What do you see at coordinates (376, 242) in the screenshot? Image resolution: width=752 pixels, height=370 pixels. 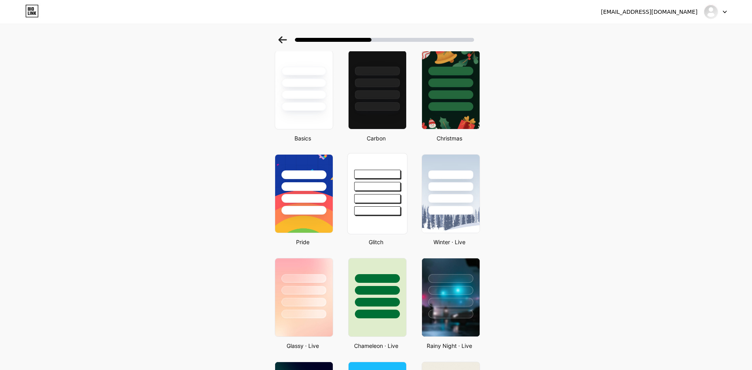 I see `div: Glitch` at bounding box center [376, 242].